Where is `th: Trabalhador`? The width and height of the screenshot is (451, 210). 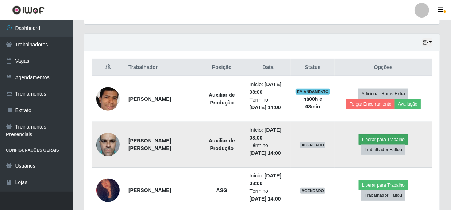 th: Trabalhador is located at coordinates (161, 67).